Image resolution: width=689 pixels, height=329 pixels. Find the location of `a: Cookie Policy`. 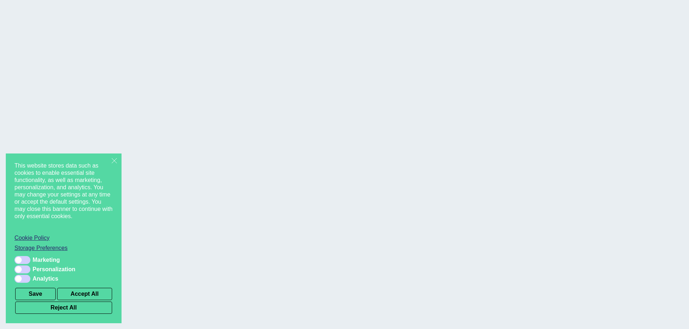

a: Cookie Policy is located at coordinates (64, 238).